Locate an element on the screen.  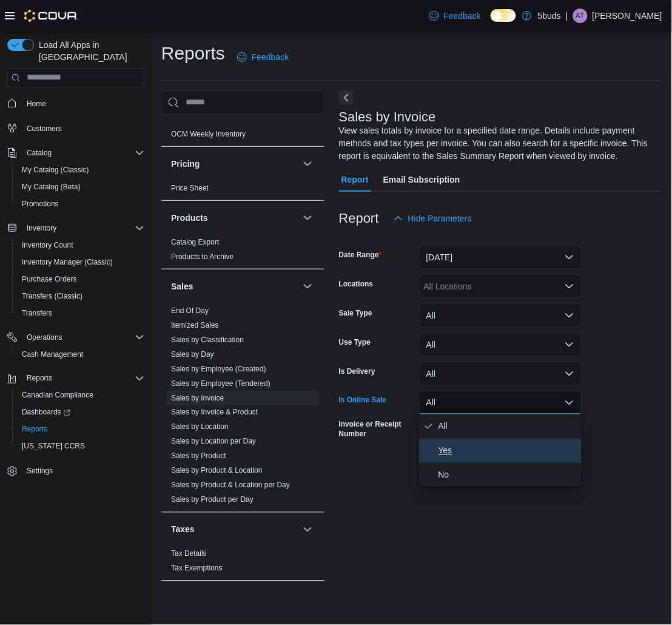
h3: Taxes is located at coordinates (183, 530).